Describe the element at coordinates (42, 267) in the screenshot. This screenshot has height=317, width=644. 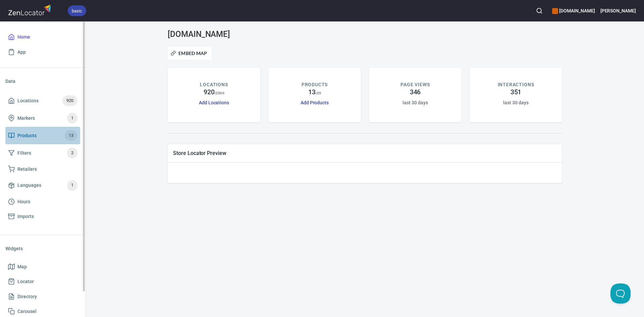
I see `a: Map` at that location.